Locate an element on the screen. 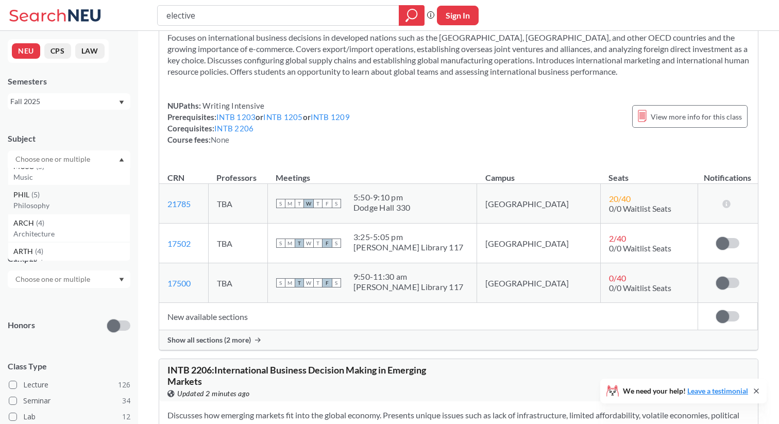 This screenshot has height=424, width=779. a: INTB 1203 is located at coordinates (236, 117).